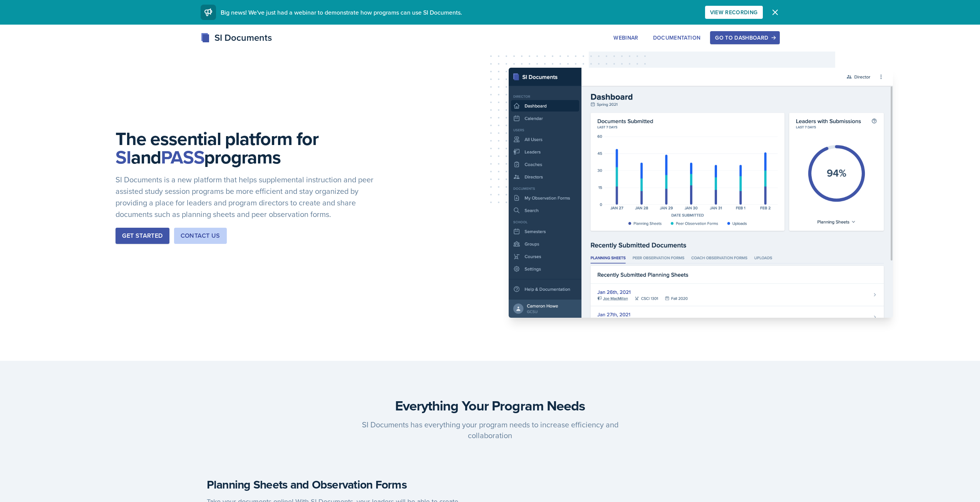 Image resolution: width=980 pixels, height=502 pixels. Describe the element at coordinates (490, 405) in the screenshot. I see `h3: Everything Your Program Needs` at that location.